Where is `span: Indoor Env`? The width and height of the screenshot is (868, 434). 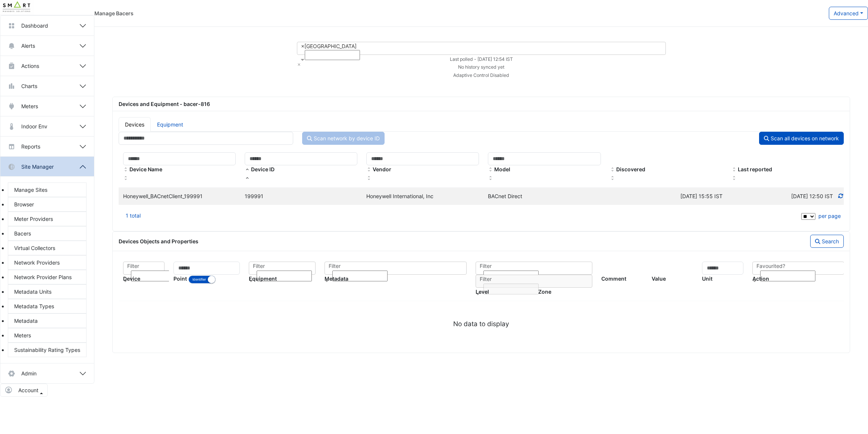 span: Indoor Env is located at coordinates (34, 126).